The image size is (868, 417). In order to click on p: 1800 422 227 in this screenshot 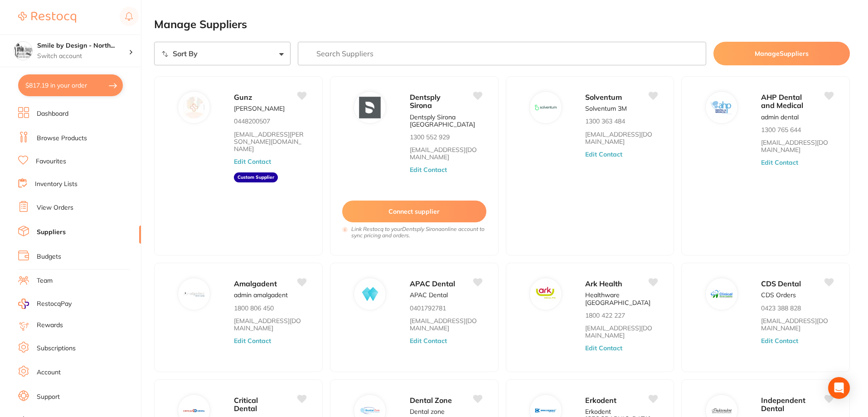, I will do `click(605, 315)`.